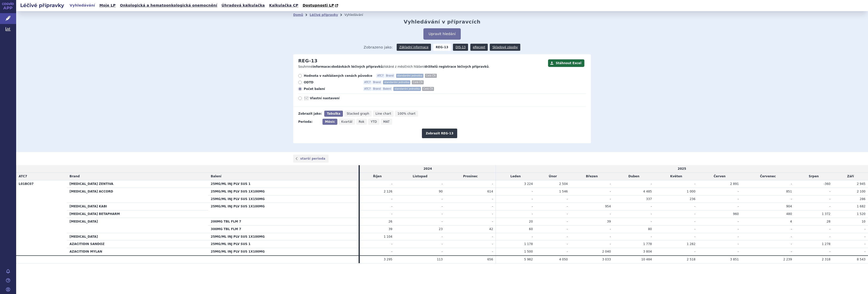 This screenshot has width=868, height=294. Describe the element at coordinates (606, 251) in the screenshot. I see `span: 2 040` at that location.